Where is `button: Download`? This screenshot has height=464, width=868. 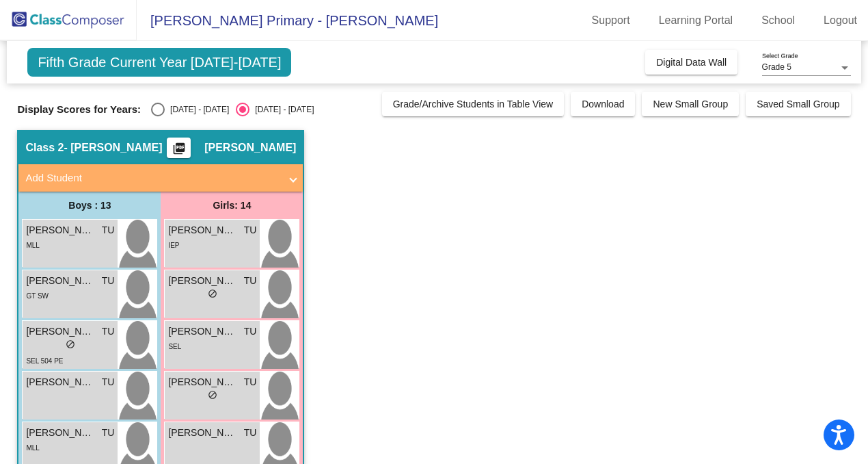
button: Download is located at coordinates (603, 104).